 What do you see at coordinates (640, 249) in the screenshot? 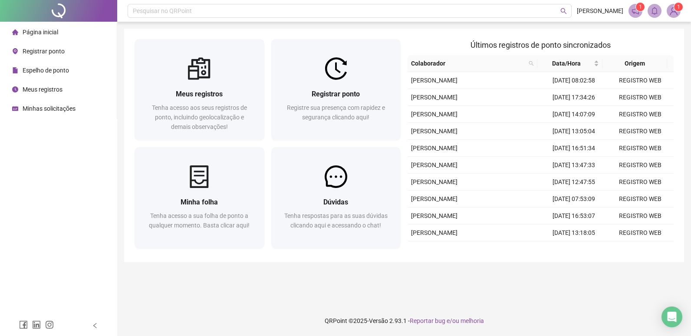
I see `td: REGISTRO MANUAL` at bounding box center [640, 249].